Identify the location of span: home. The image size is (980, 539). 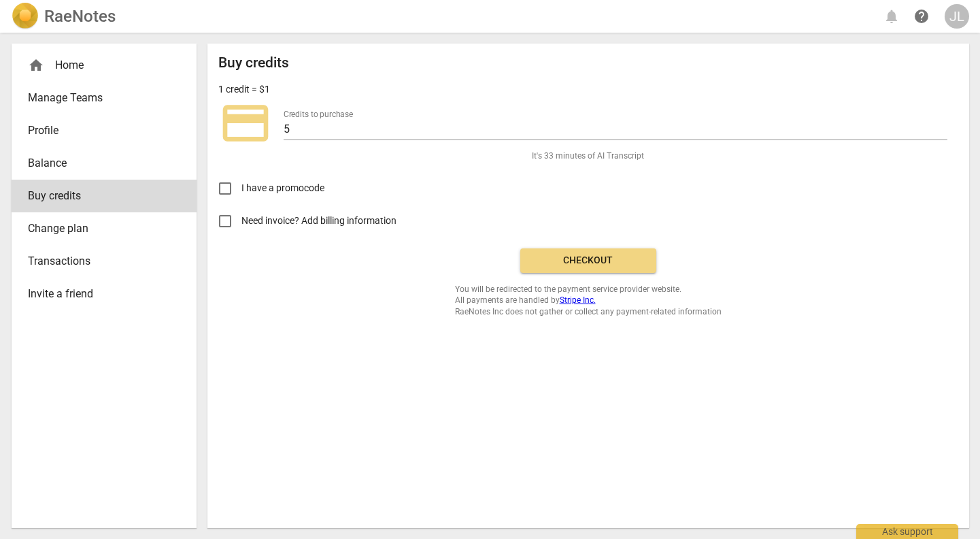
(36, 65).